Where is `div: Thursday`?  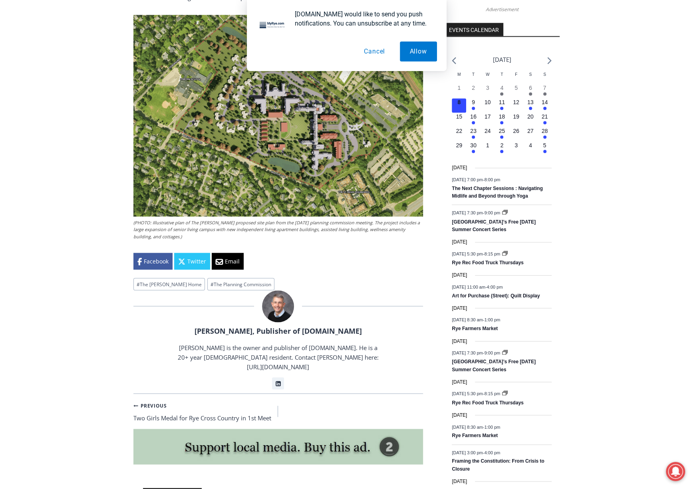
div: Thursday is located at coordinates (502, 77).